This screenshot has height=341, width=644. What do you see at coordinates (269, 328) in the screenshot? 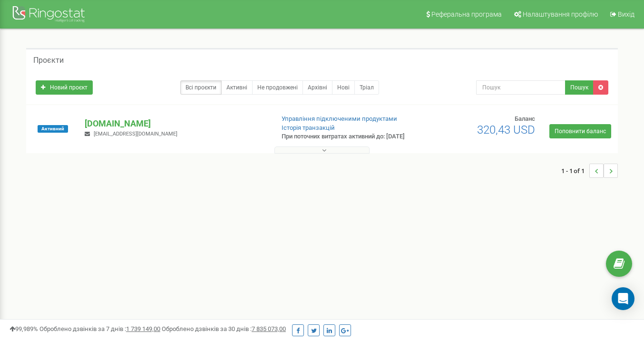
I see `u: 7 835 073,00` at bounding box center [269, 328].